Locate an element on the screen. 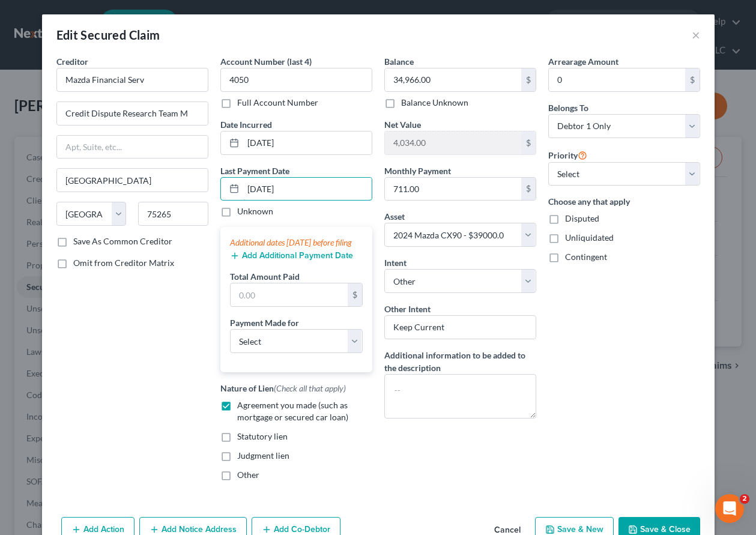 The image size is (756, 535). label: Payment Made for is located at coordinates (264, 322).